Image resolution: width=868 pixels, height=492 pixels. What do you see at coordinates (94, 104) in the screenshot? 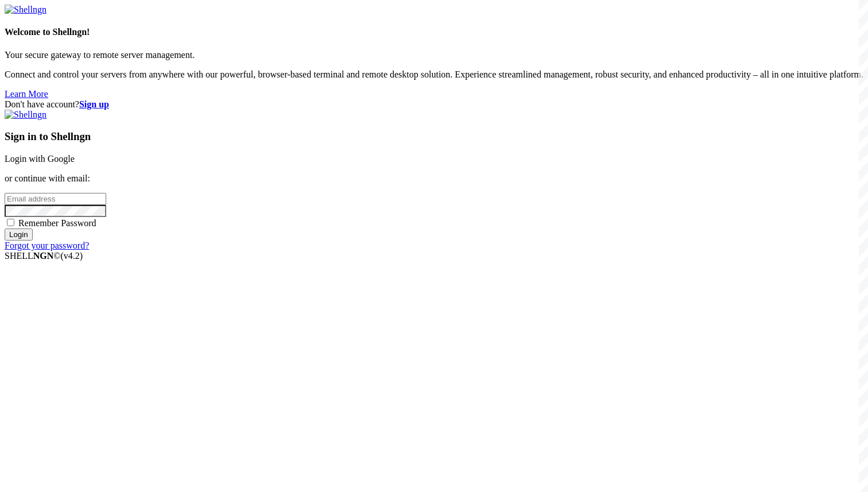
I see `a: Sign up` at bounding box center [94, 104].